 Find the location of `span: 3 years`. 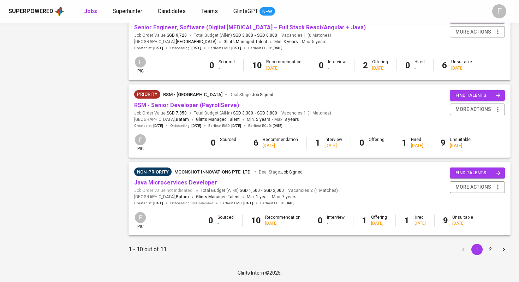

span: 3 years is located at coordinates (291, 42).